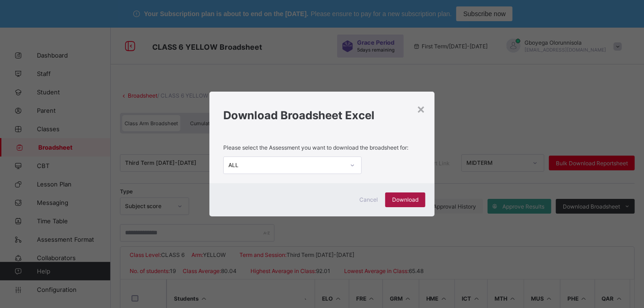 This screenshot has height=308, width=644. Describe the element at coordinates (369, 200) in the screenshot. I see `span: Cancel` at that location.